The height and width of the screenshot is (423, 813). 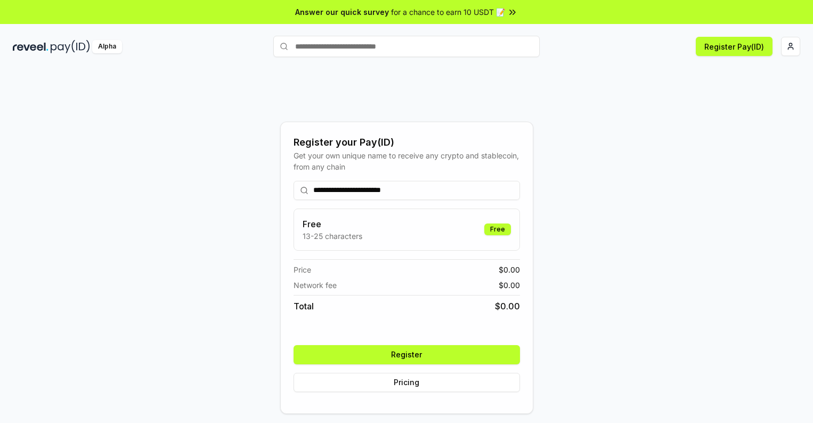 What do you see at coordinates (407, 354) in the screenshot?
I see `button: Register` at bounding box center [407, 354].